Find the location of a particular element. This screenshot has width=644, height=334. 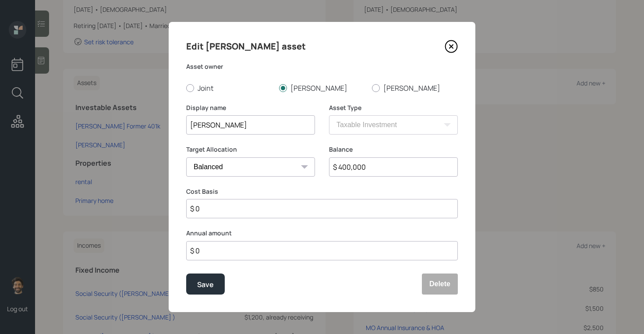

label: Balance is located at coordinates (394, 149).